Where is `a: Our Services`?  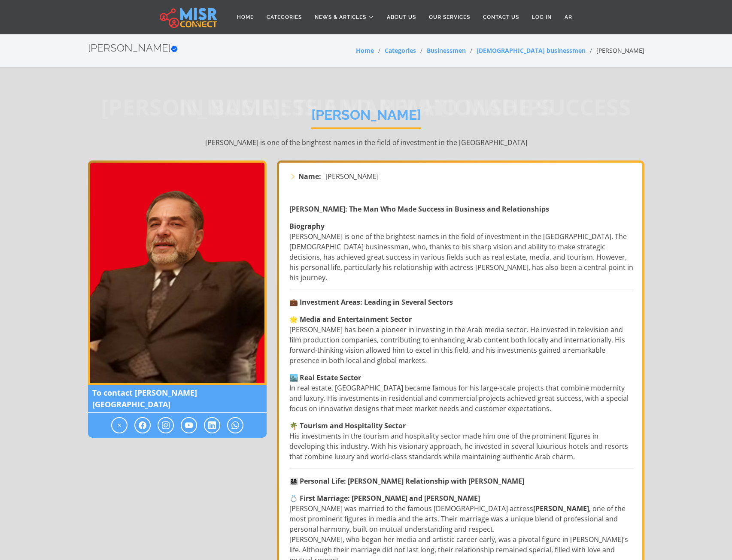
a: Our Services is located at coordinates (450, 17).